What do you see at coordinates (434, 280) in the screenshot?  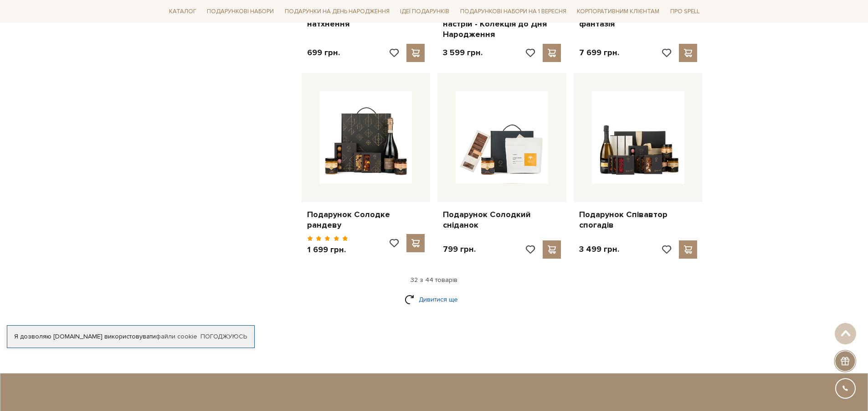 I see `div: 32 з 44 товарів` at bounding box center [434, 280].